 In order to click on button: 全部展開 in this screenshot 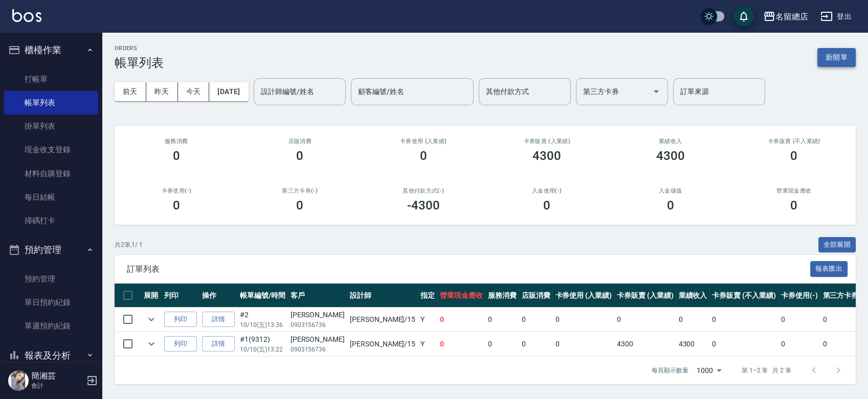, I will do `click(837, 245)`.